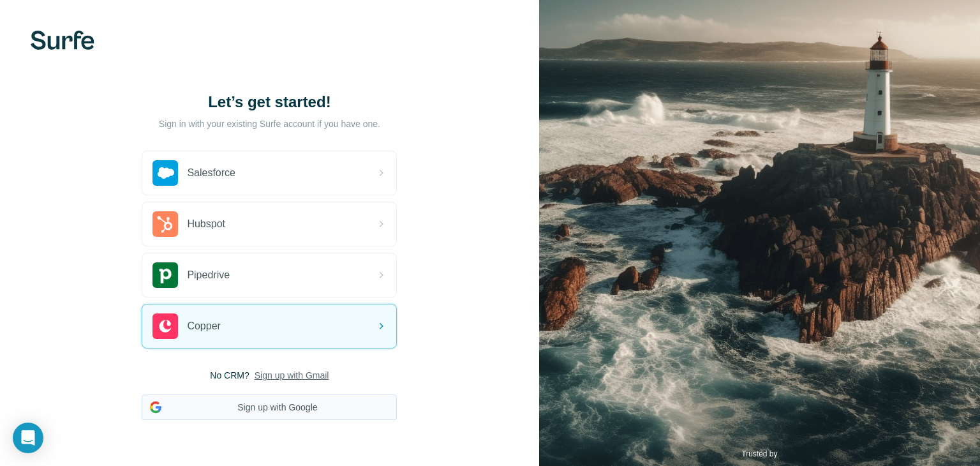  Describe the element at coordinates (208, 275) in the screenshot. I see `span: Pipedrive` at that location.